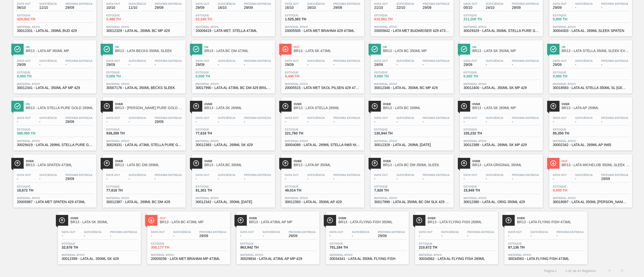  What do you see at coordinates (54, 122) in the screenshot?
I see `a: ÍconeOkBR13 - LATA STELLA PURE GOLD 269MLData out-Suficiência-Próxima Entrega29/09Estoque388,080 ...` at bounding box center [54, 122].